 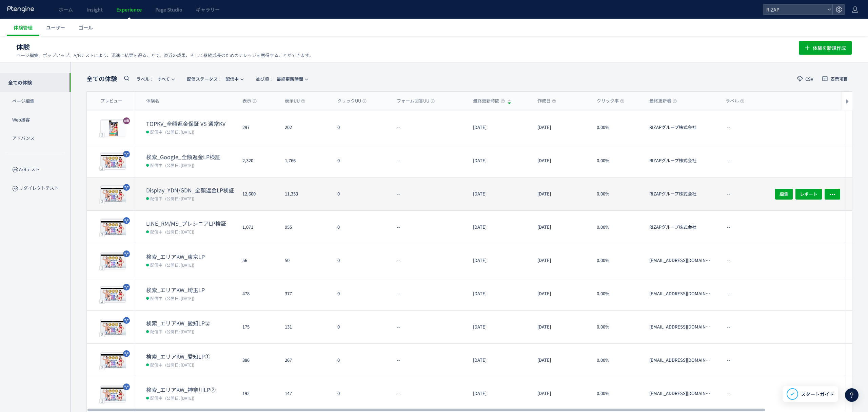 What do you see at coordinates (153, 79) in the screenshot?
I see `span: すべて` at bounding box center [153, 79].